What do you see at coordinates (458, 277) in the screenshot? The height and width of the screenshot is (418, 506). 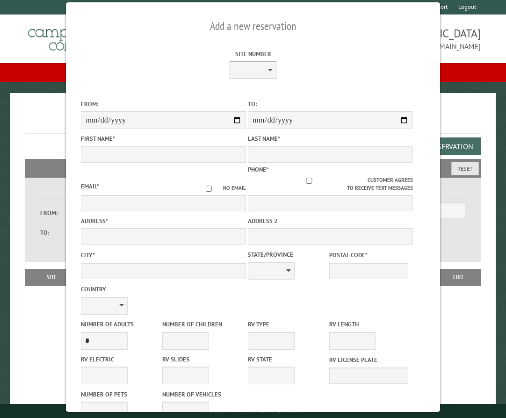 I see `th: Edit` at bounding box center [458, 277].